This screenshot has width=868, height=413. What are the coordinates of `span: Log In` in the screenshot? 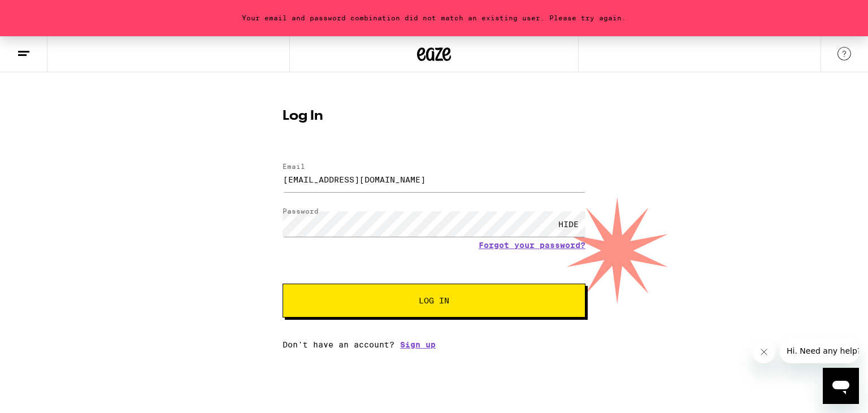 It's located at (434, 300).